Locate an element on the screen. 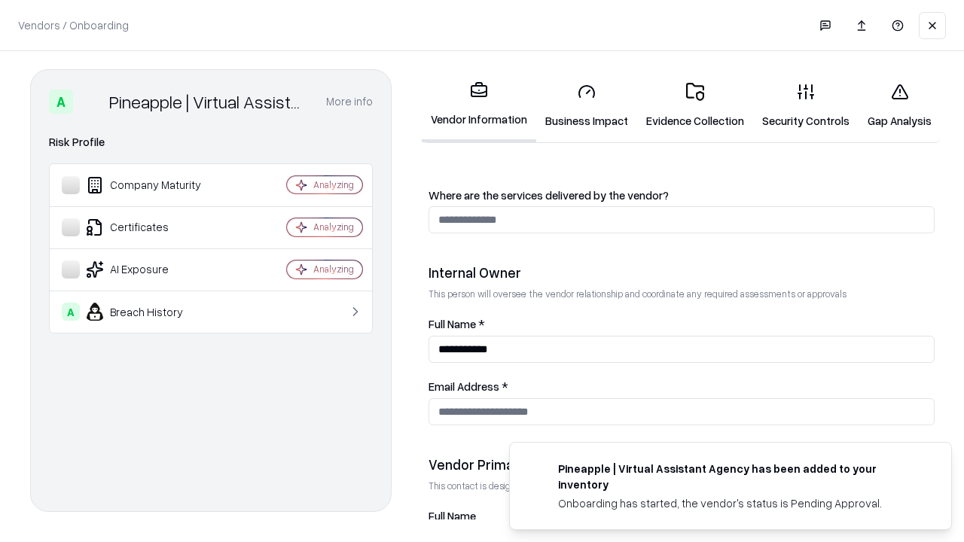 Image resolution: width=964 pixels, height=542 pixels. img: trypineapple.com is located at coordinates (537, 470).